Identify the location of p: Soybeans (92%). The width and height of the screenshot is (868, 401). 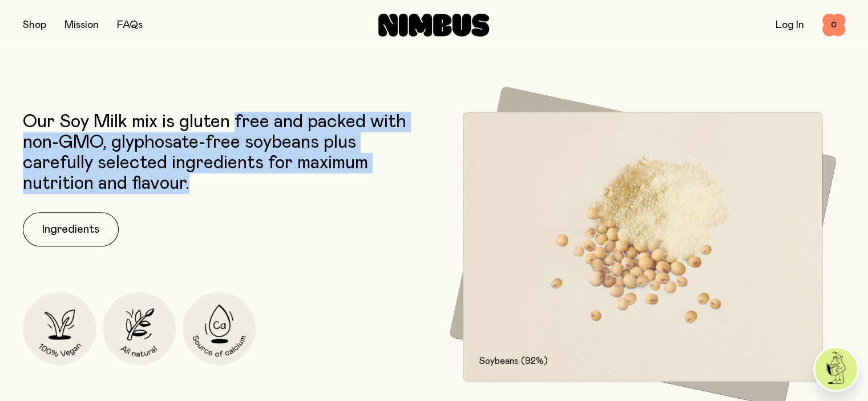
(643, 361).